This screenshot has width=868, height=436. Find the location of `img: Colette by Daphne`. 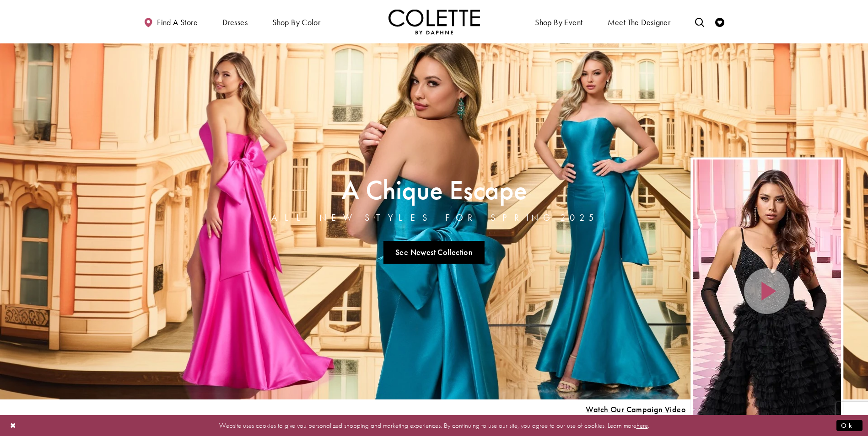

img: Colette by Daphne is located at coordinates (434, 21).